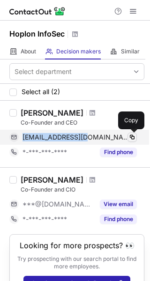 This screenshot has height=281, width=150. Describe the element at coordinates (77, 245) in the screenshot. I see `header: Looking for more prospects? 👀` at that location.